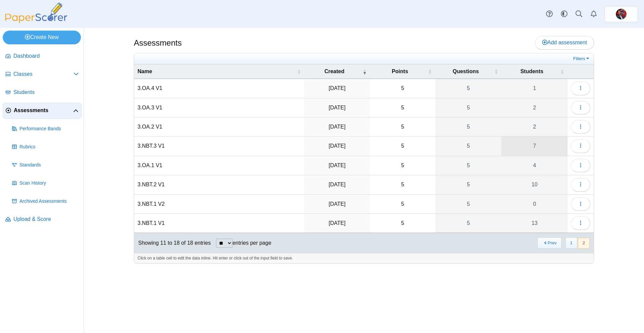 This screenshot has width=644, height=333. I want to click on a: Alerts, so click(594, 14).